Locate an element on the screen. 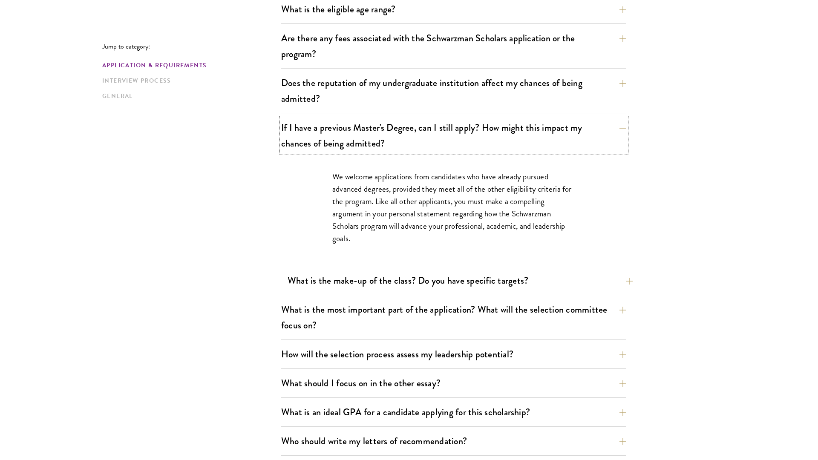 This screenshot has width=818, height=460. button: Are there any fees associated with the Schwarzman Scholars application or the program? is located at coordinates (454, 46).